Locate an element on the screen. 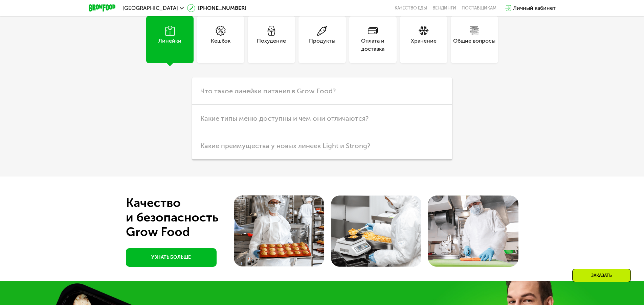 This screenshot has height=305, width=644. span: Что такое линейки питания в Grow Food? is located at coordinates (268, 91).